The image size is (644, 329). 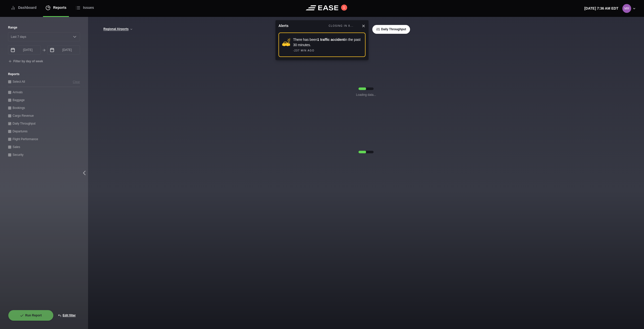 I want to click on div: -237 MIN AGO, so click(x=304, y=50).